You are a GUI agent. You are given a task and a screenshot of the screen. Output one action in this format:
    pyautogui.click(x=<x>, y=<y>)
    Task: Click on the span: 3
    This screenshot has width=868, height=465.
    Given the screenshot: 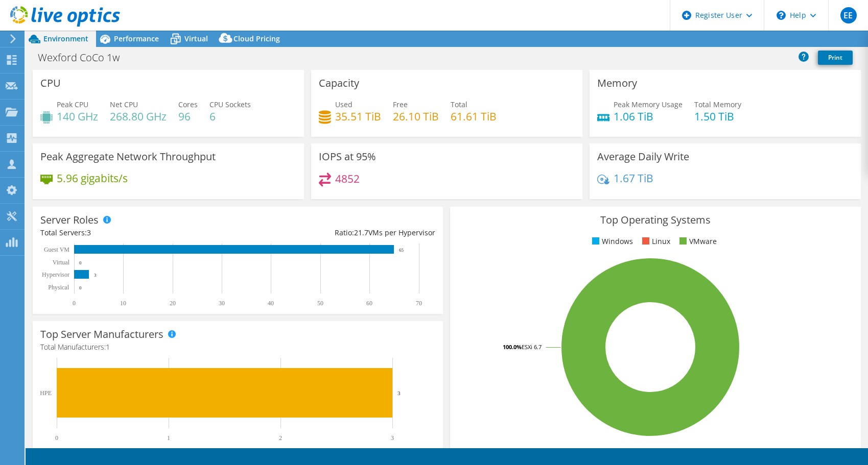 What is the action you would take?
    pyautogui.click(x=89, y=232)
    